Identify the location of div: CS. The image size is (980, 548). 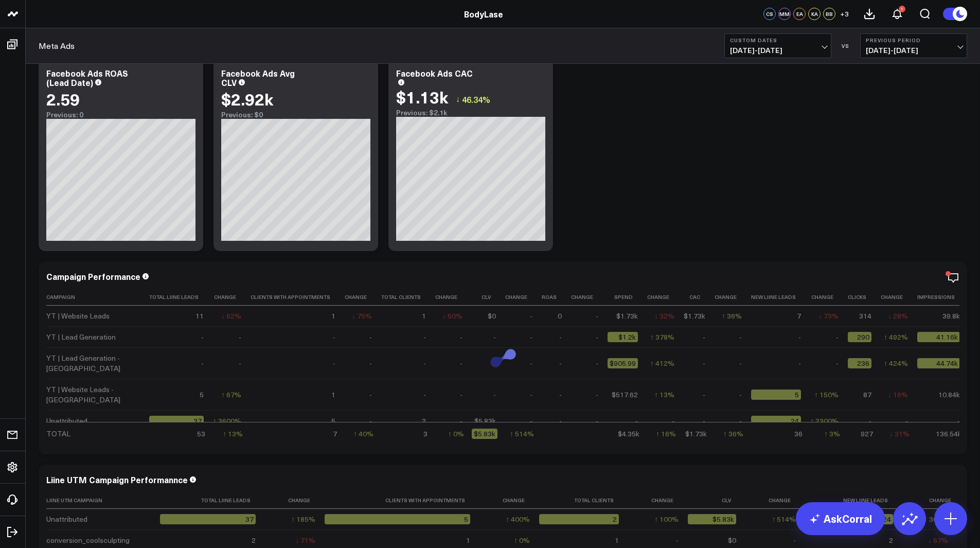
(769, 14).